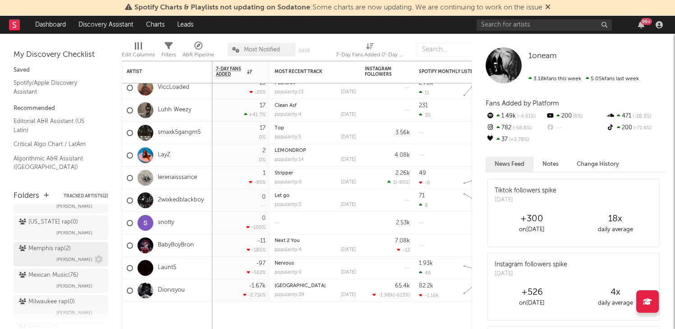 The image size is (675, 329). Describe the element at coordinates (402, 155) in the screenshot. I see `div: 4.08k` at that location.